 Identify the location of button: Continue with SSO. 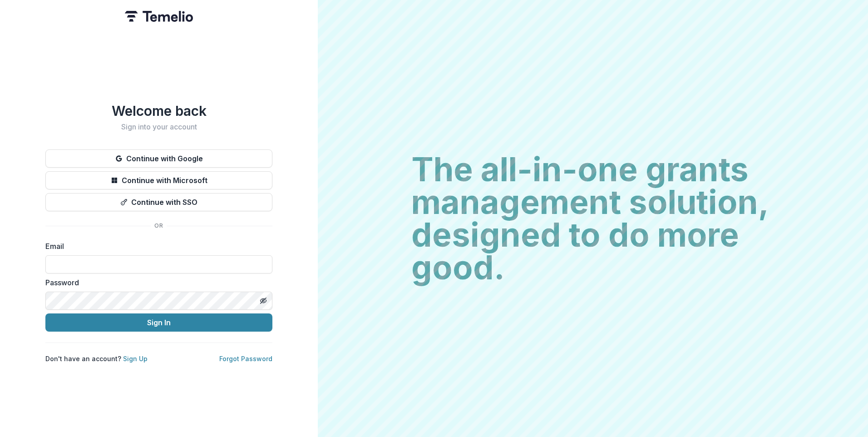
(159, 203).